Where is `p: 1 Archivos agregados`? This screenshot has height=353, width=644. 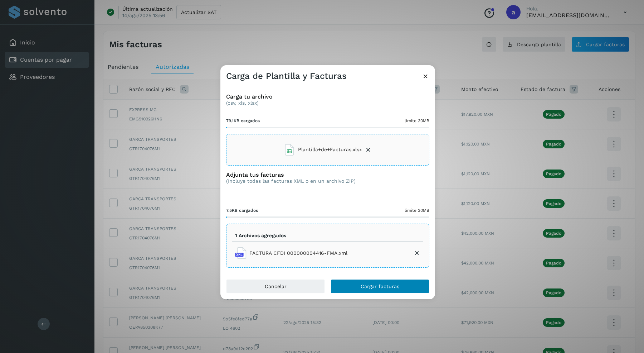 p: 1 Archivos agregados is located at coordinates (261, 236).